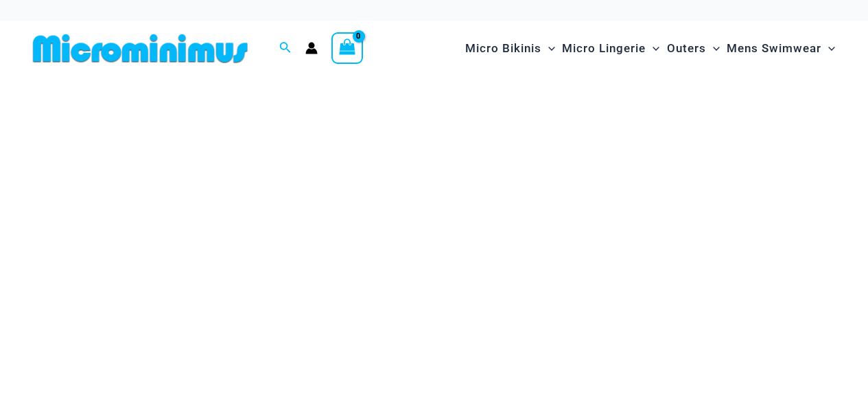  I want to click on span: Outers, so click(687, 48).